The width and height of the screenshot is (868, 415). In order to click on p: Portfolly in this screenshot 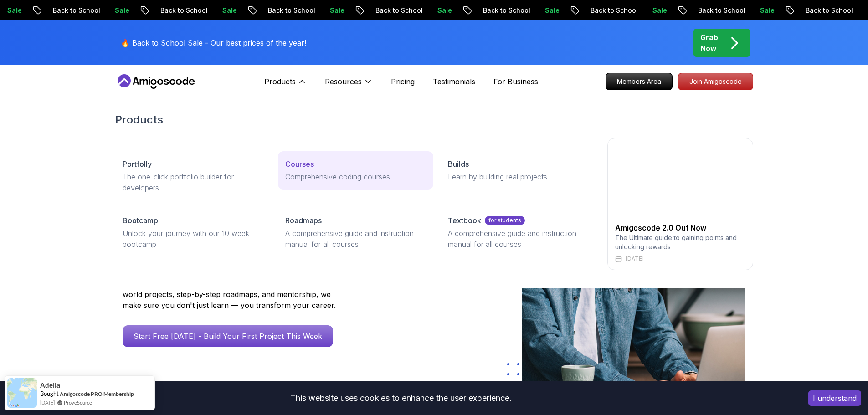, I will do `click(137, 164)`.